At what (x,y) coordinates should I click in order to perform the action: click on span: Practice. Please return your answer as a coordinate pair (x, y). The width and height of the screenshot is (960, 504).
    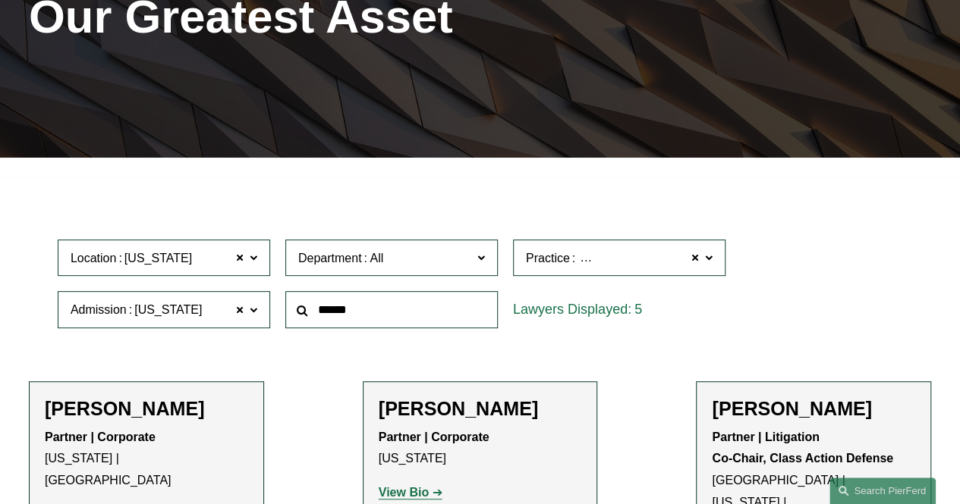
    Looking at the image, I should click on (548, 258).